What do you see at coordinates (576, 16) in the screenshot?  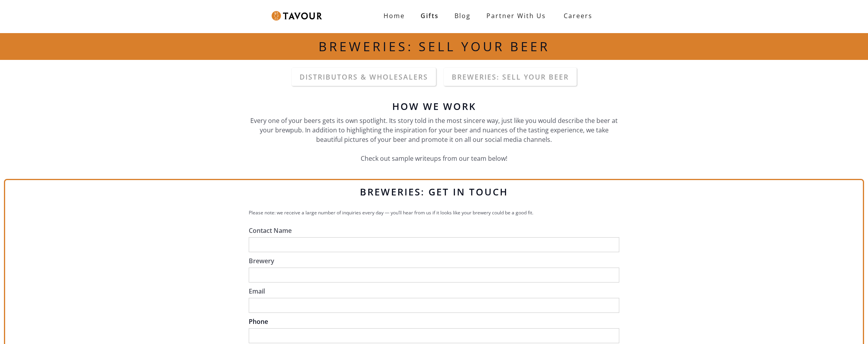 I see `a: careers` at bounding box center [576, 16].